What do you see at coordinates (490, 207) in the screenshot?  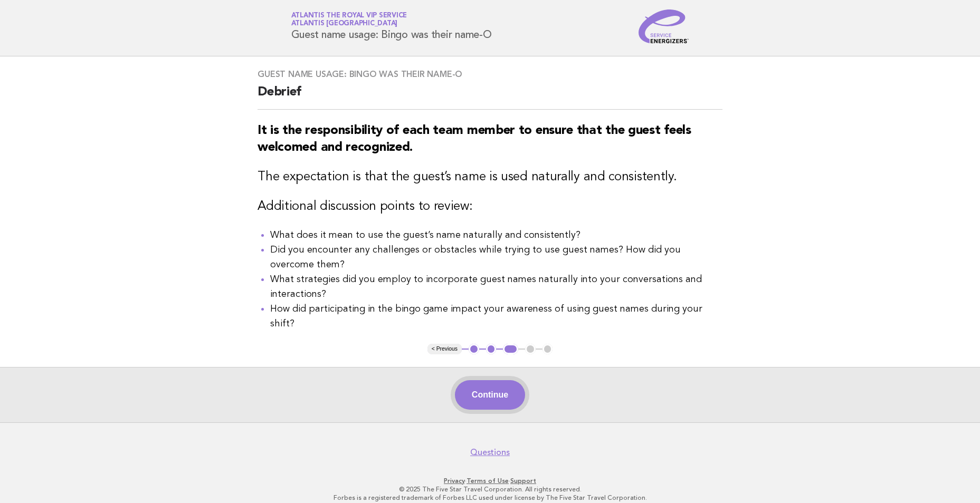 I see `h3: Additional discussion points to review:` at bounding box center [490, 207].